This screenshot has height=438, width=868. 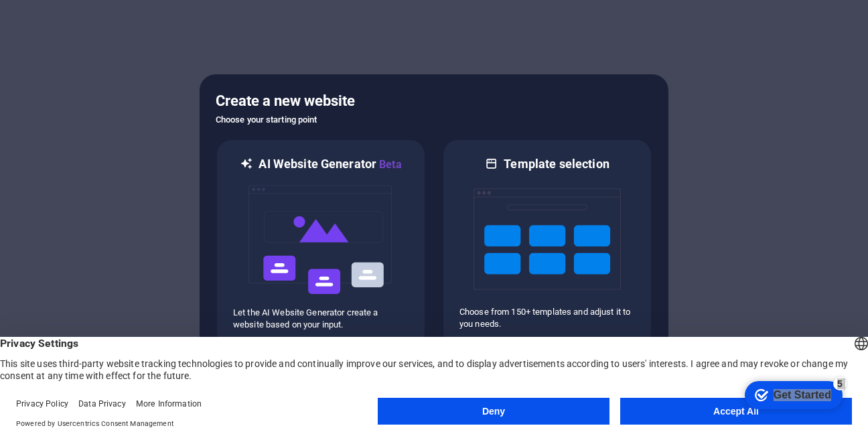 What do you see at coordinates (69, 21) in the screenshot?
I see `div: Get Started` at bounding box center [69, 21].